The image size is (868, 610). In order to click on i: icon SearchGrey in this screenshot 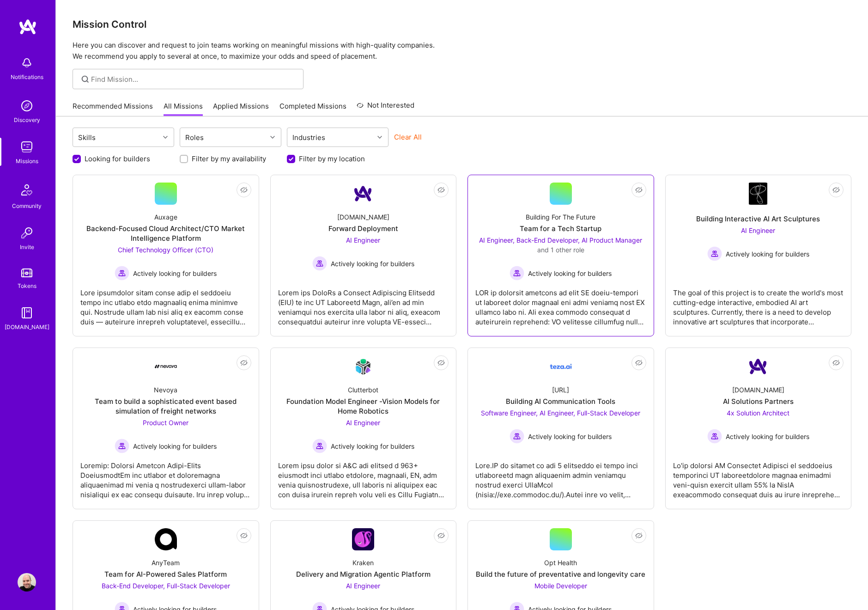, I will do `click(85, 79)`.